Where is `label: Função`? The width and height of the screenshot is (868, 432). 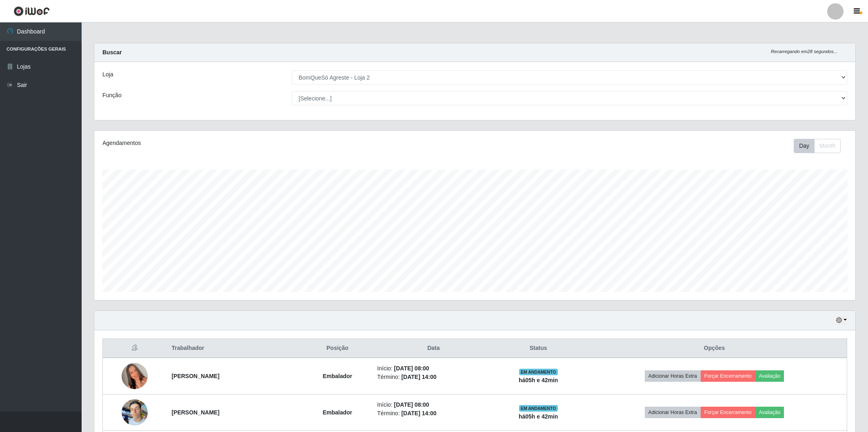 label: Função is located at coordinates (112, 95).